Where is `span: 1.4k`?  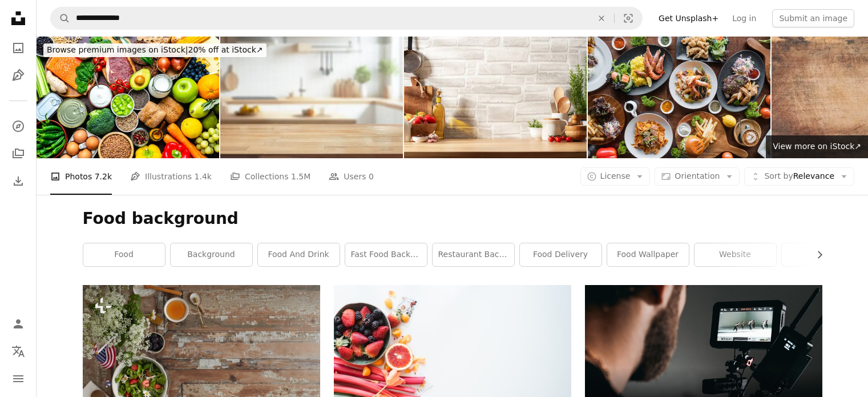 span: 1.4k is located at coordinates (203, 177).